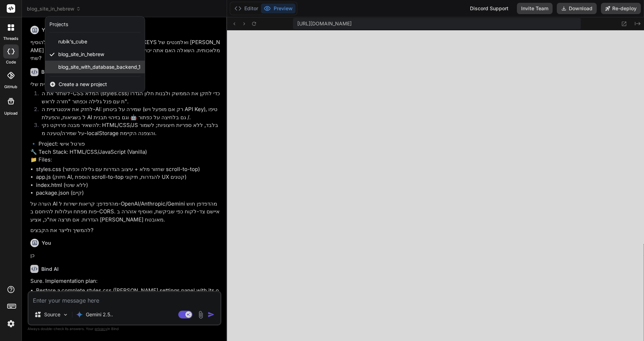 The height and width of the screenshot is (341, 644). Describe the element at coordinates (11, 39) in the screenshot. I see `label: threads` at that location.